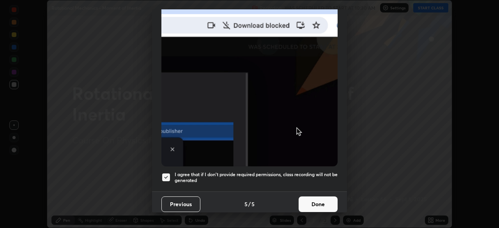  Describe the element at coordinates (181, 204) in the screenshot. I see `button: Previous` at that location.